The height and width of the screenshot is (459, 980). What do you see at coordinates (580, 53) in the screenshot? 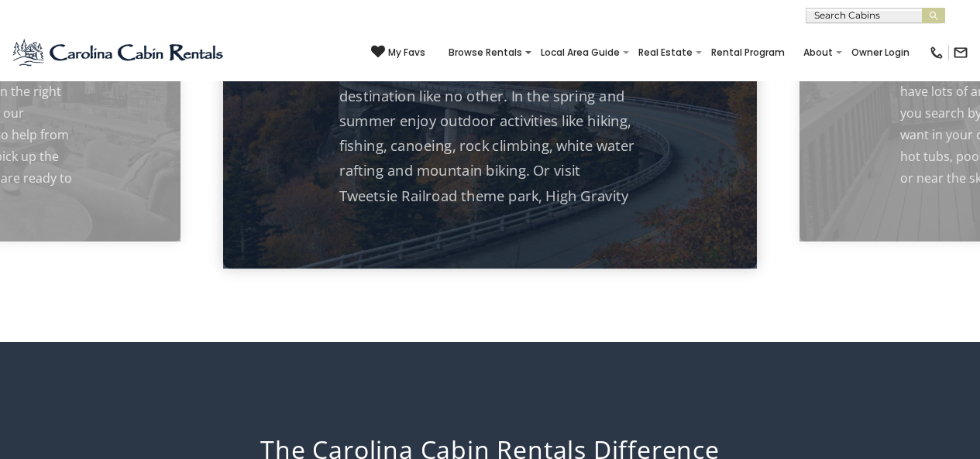
I see `a: Local Area Guide` at bounding box center [580, 53].